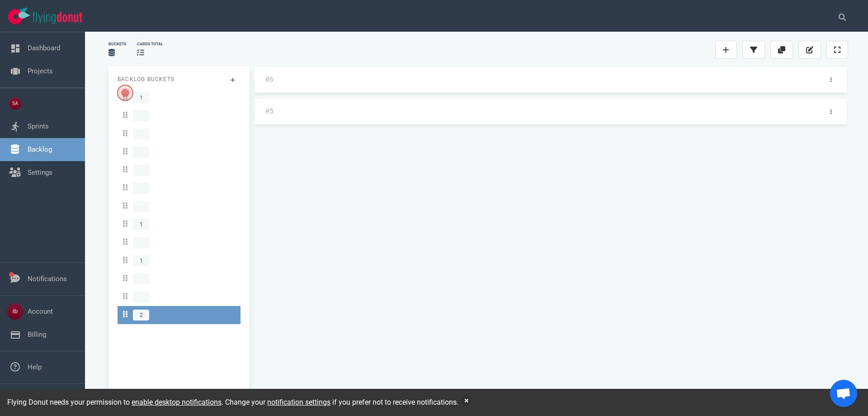 This screenshot has height=416, width=868. I want to click on a: Account, so click(40, 311).